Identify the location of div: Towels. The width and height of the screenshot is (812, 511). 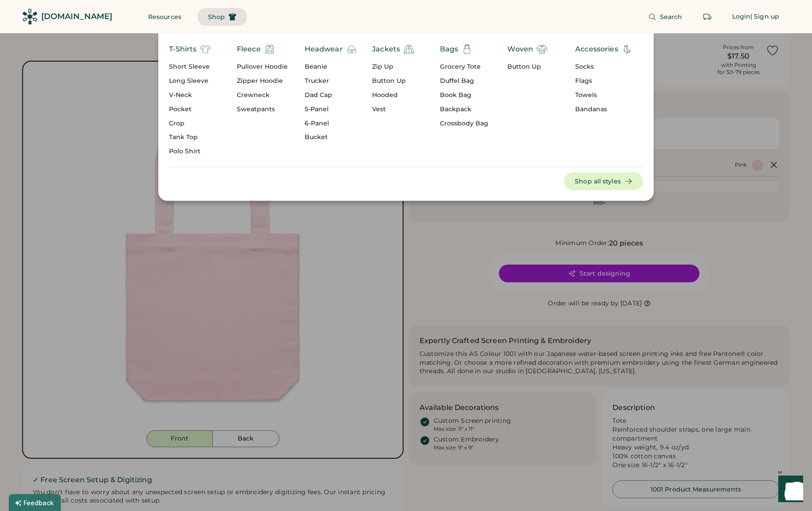
(604, 95).